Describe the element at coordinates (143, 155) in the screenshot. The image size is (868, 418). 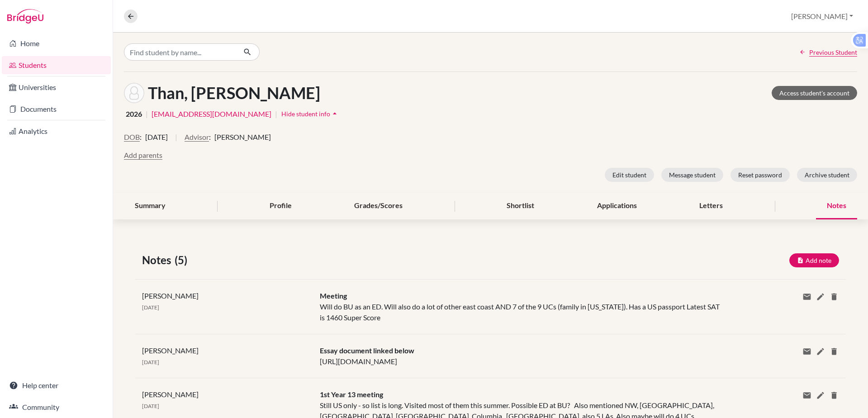
I see `button: Add parents` at that location.